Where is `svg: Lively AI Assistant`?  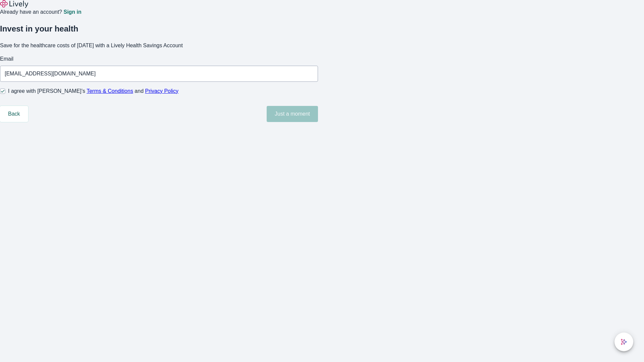 svg: Lively AI Assistant is located at coordinates (624, 342).